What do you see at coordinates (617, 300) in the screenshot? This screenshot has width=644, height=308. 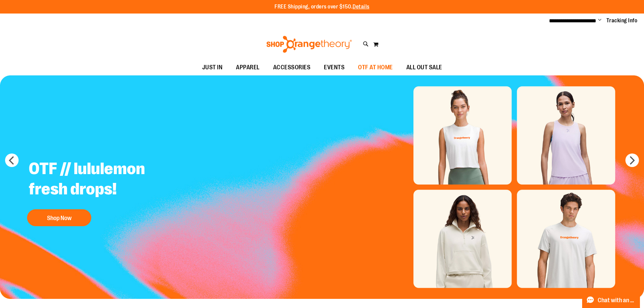 I see `span: Chat with an Expert` at bounding box center [617, 300].